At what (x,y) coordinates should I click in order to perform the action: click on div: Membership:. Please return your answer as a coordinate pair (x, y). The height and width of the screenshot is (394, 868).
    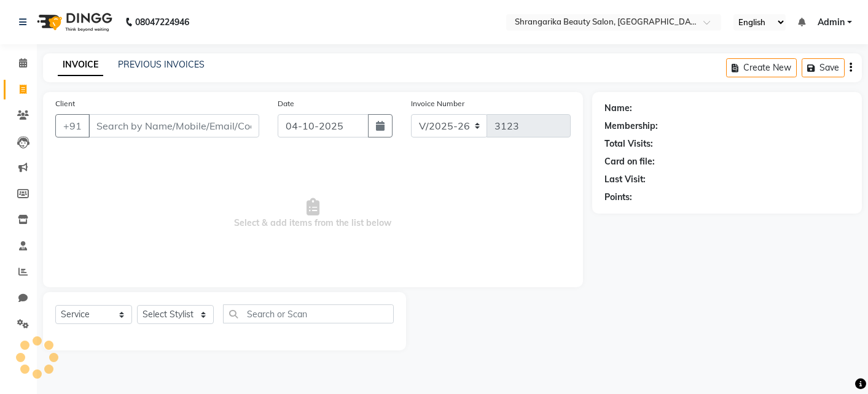
    Looking at the image, I should click on (631, 126).